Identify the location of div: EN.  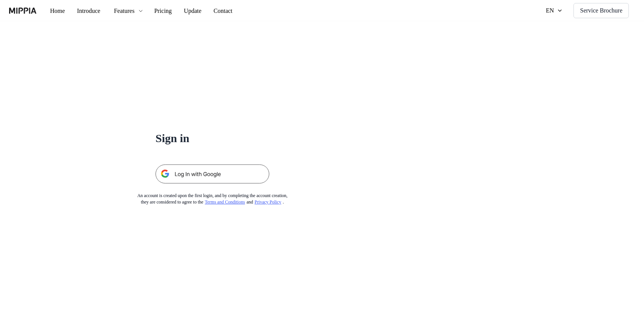
(544, 11).